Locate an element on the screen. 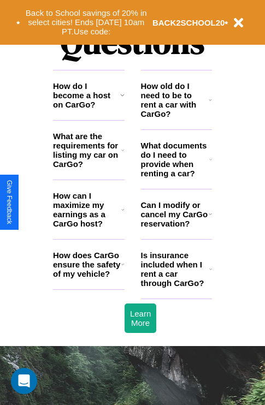 This screenshot has width=265, height=405. h3: Is insurance included when I rent a car through CarGo? is located at coordinates (175, 269).